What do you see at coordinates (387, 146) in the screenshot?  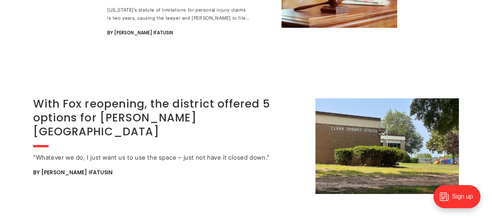 I see `img: With Fox reopening, the district offered 5 options for Clark Springs` at bounding box center [387, 146].